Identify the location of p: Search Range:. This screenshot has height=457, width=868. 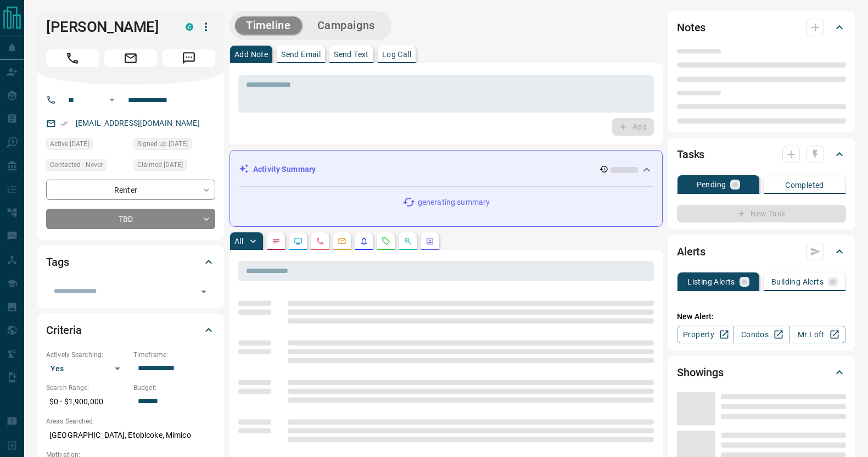
(87, 388).